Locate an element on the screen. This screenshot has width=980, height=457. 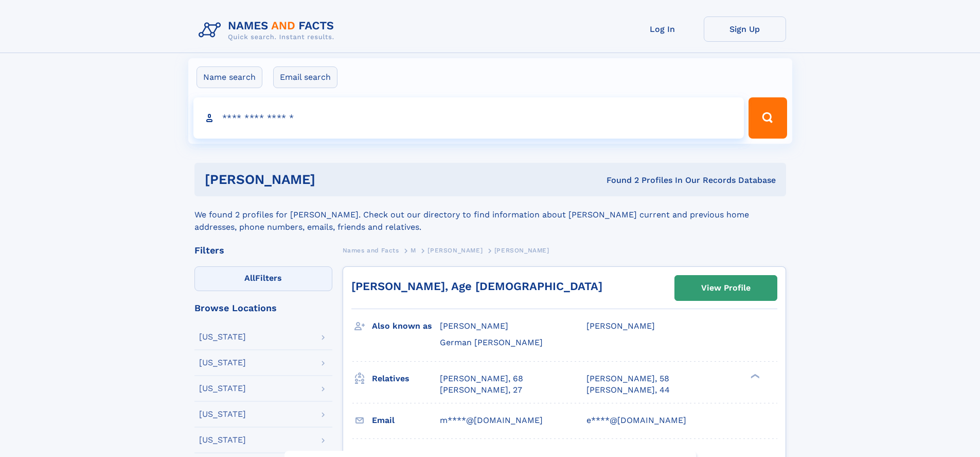
label: Email search is located at coordinates (305, 77).